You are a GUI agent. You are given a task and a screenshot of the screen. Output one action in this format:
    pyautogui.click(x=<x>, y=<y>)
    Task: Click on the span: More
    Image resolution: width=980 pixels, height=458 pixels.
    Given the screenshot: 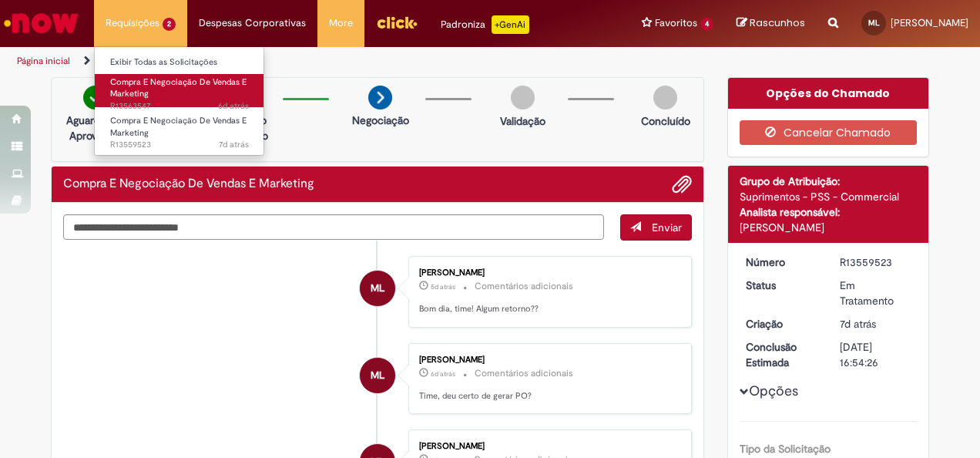 What is the action you would take?
    pyautogui.click(x=340, y=23)
    